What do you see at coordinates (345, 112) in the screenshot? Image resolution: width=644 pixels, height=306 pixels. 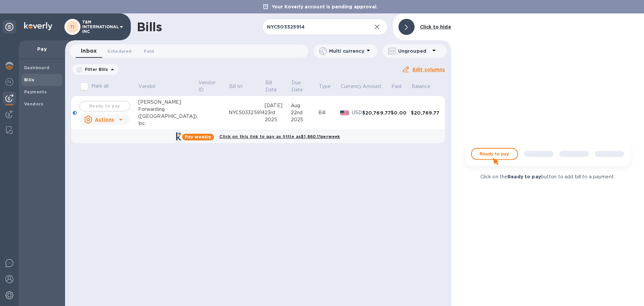 I see `img: USD` at bounding box center [345, 112].